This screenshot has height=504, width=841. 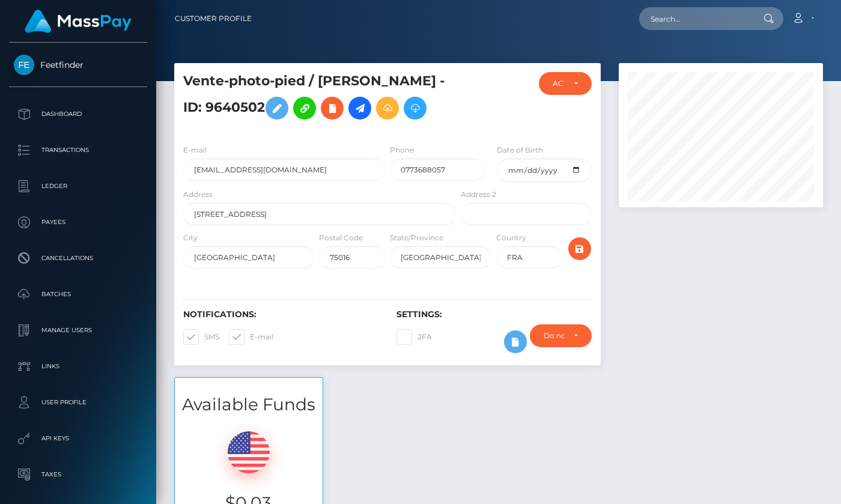 I want to click on label: SMS, so click(x=201, y=337).